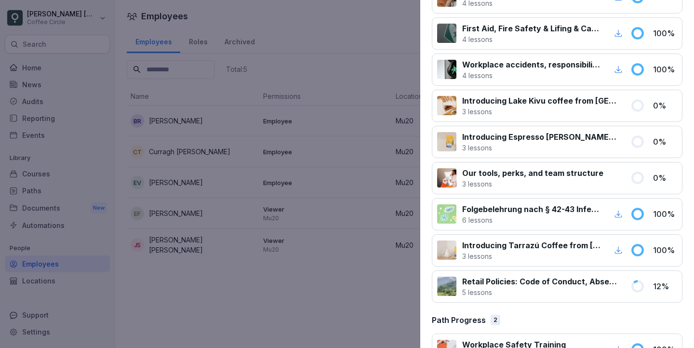 This screenshot has height=348, width=694. Describe the element at coordinates (540, 281) in the screenshot. I see `p: Retail Policies: Code of Conduct, Absences & Emergencies` at that location.